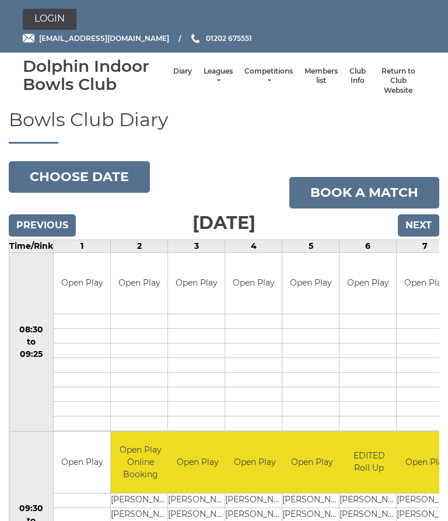 The width and height of the screenshot is (448, 521). I want to click on td: 3, so click(197, 246).